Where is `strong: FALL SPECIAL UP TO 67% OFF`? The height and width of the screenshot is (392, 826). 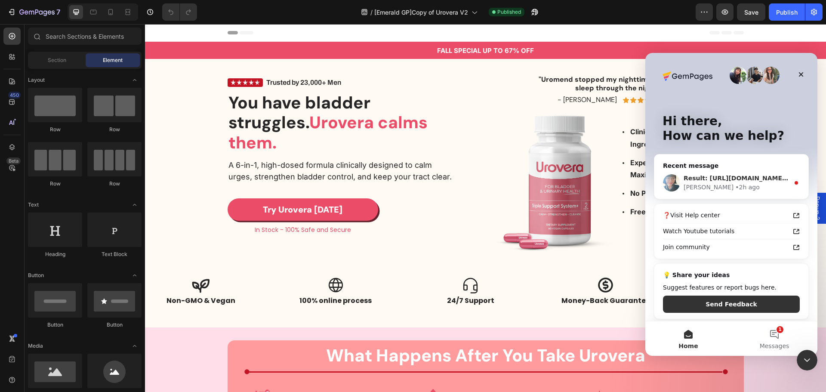
strong: FALL SPECIAL UP TO 67% OFF is located at coordinates (340, 26).